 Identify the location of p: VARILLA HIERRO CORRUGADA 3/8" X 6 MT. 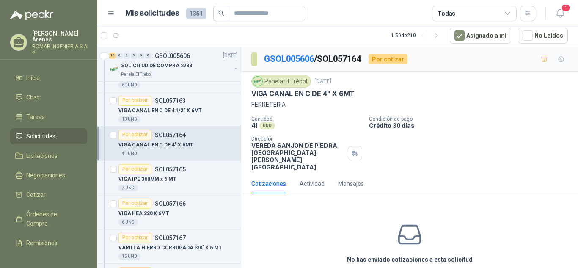
(170, 248).